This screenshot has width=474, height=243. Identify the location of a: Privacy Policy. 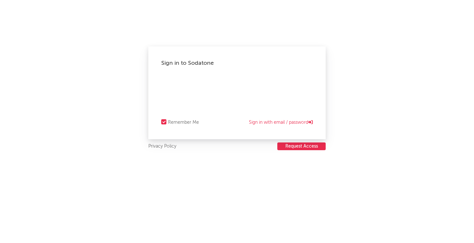
(162, 146).